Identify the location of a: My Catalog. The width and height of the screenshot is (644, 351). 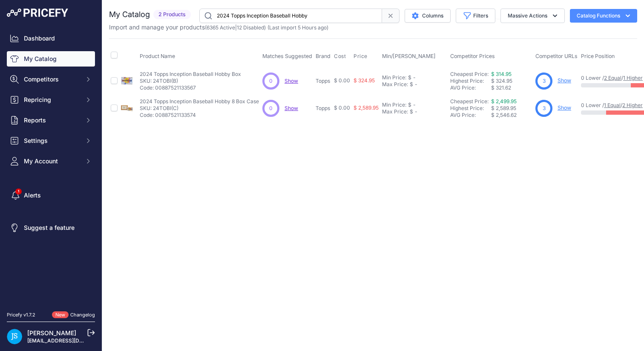
(51, 59).